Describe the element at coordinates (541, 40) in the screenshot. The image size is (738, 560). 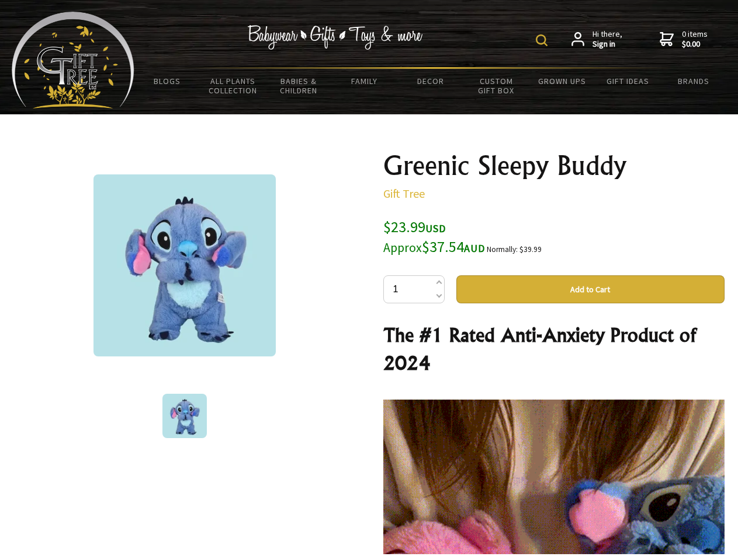
I see `img: product search` at that location.